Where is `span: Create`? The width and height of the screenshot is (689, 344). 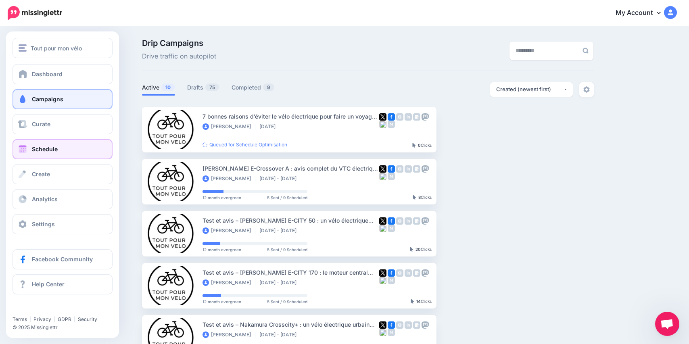 span: Create is located at coordinates (41, 174).